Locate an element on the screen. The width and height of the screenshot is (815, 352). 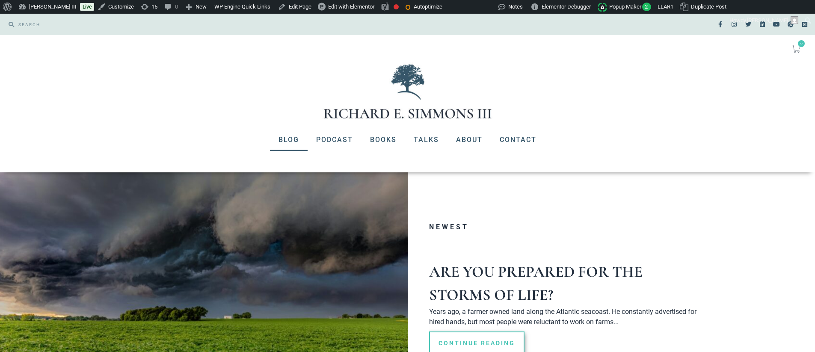
a: 0 is located at coordinates (797, 49).